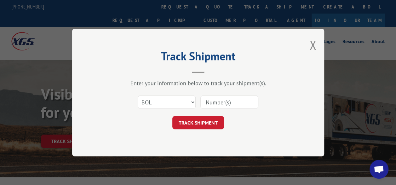 Image resolution: width=396 pixels, height=185 pixels. I want to click on input: Number(s), so click(229, 102).